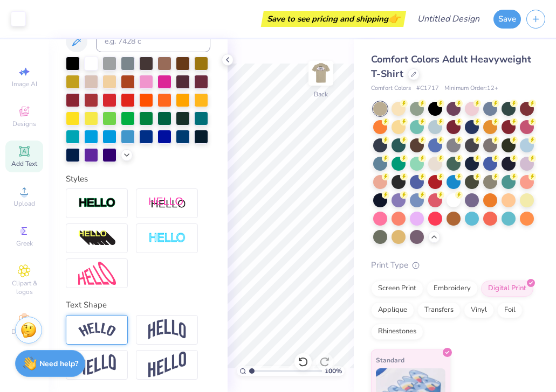 This screenshot has height=392, width=556. I want to click on span: Image AI, so click(24, 84).